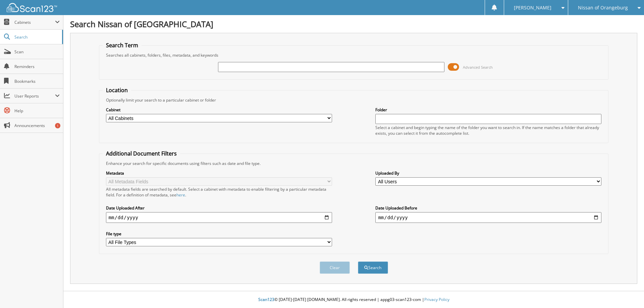 This screenshot has width=644, height=308. I want to click on div: Searches all cabinets, folders, files, metadata, and keywords, so click(354, 55).